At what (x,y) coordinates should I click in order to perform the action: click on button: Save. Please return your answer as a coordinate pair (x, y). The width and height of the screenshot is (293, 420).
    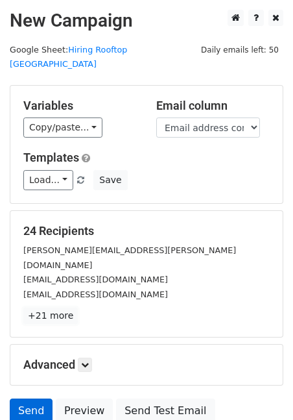
    Looking at the image, I should click on (110, 180).